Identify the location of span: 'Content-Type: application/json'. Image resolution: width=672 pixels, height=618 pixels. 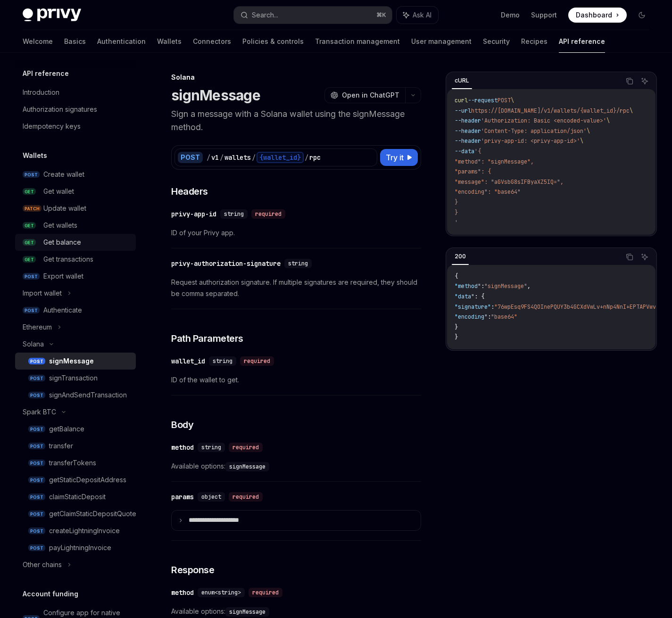
(534, 131).